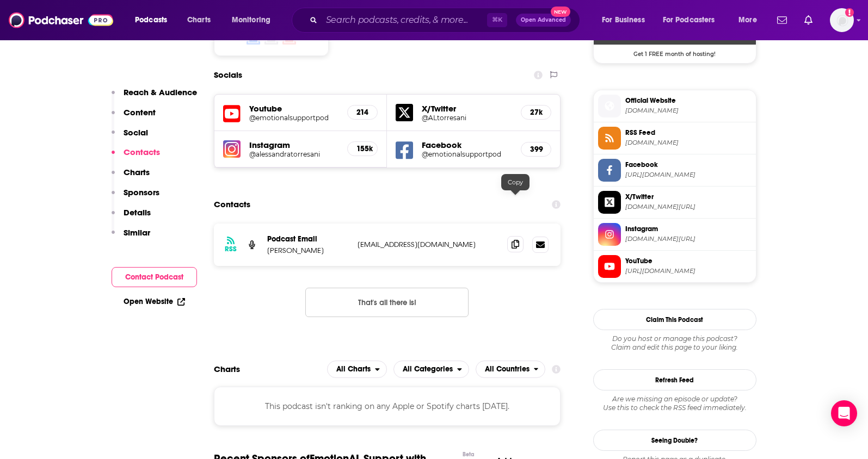 This screenshot has height=459, width=868. What do you see at coordinates (497, 20) in the screenshot?
I see `span: ⌘ K` at bounding box center [497, 20].